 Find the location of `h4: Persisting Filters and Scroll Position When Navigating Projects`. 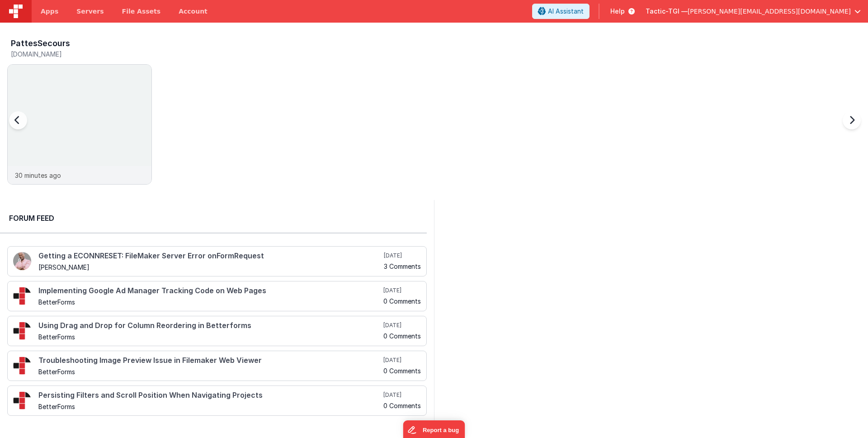

h4: Persisting Filters and Scroll Position When Navigating Projects is located at coordinates (210, 396).